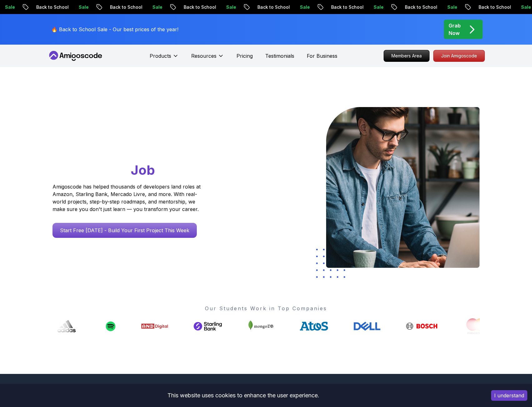 The height and width of the screenshot is (407, 532). Describe the element at coordinates (127, 198) in the screenshot. I see `p: Amigoscode has helped thousands of developers land roles at Amazon, Starling Bank, Mercado Livre,...` at that location.